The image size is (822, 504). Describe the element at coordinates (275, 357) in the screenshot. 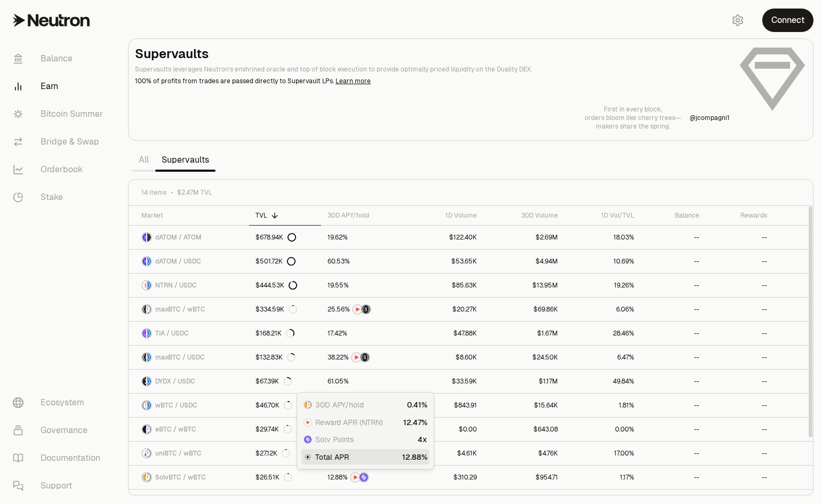

I see `div: $132.83K` at that location.